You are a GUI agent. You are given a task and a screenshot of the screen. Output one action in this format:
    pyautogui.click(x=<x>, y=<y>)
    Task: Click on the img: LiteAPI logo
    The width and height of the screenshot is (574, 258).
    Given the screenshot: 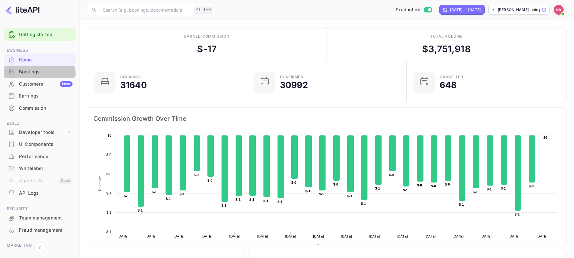 What is the action you would take?
    pyautogui.click(x=22, y=10)
    